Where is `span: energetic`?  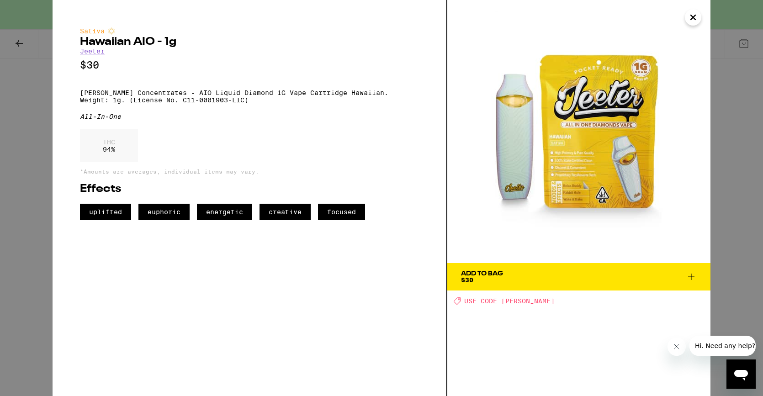
span: energetic is located at coordinates (224, 212).